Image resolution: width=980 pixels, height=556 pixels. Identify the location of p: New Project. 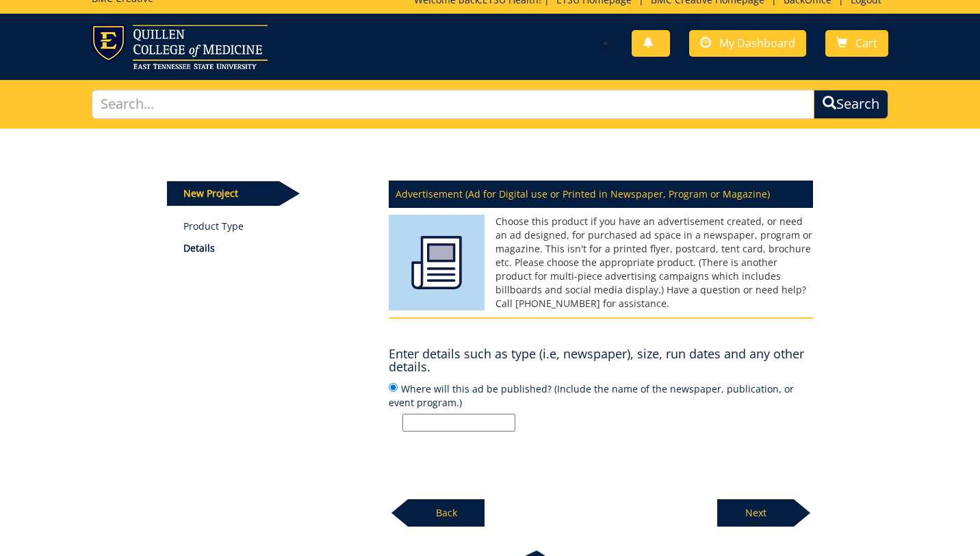
(223, 193).